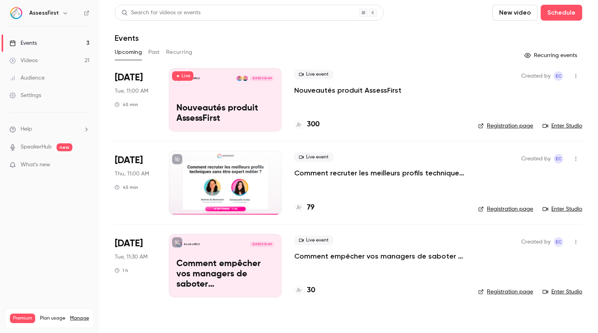 This screenshot has width=598, height=333. What do you see at coordinates (515, 13) in the screenshot?
I see `button: New video` at bounding box center [515, 13].